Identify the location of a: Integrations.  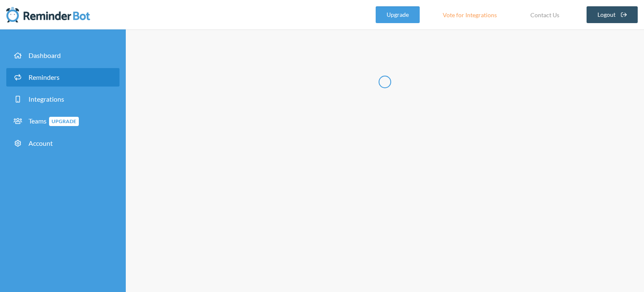
(63, 99).